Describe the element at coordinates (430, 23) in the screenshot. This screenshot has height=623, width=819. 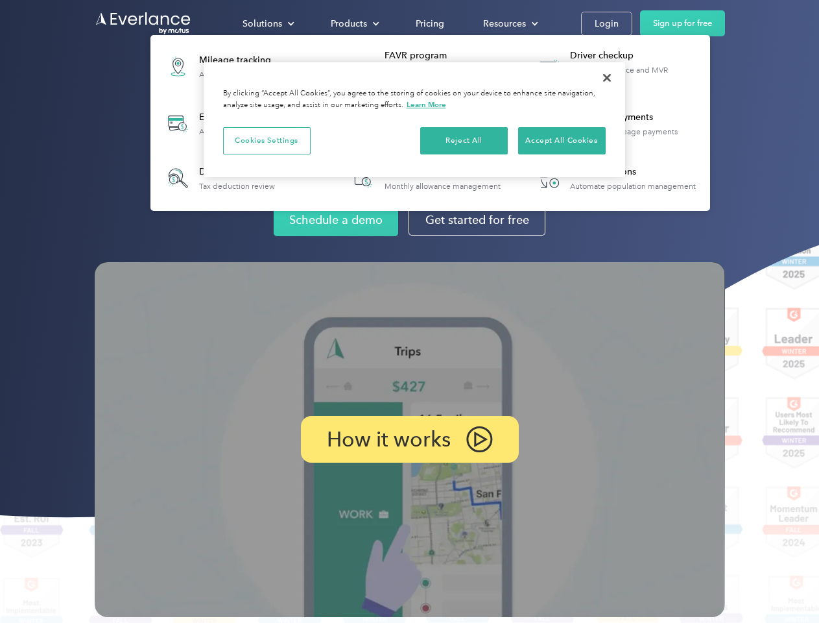
I see `div: Pricing` at that location.